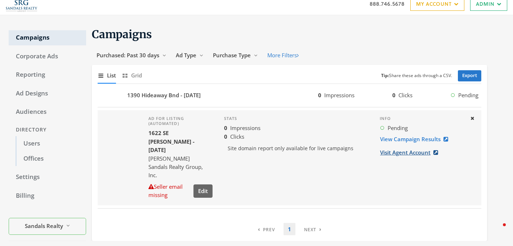 Image resolution: width=513 pixels, height=246 pixels. Describe the element at coordinates (385, 75) in the screenshot. I see `b: Tip:` at that location.